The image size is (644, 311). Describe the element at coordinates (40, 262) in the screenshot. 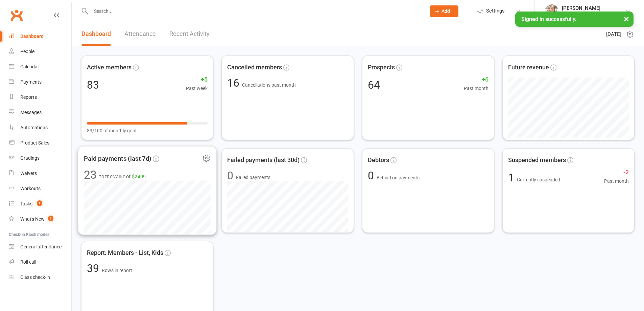

I see `a: Roll call` at that location.